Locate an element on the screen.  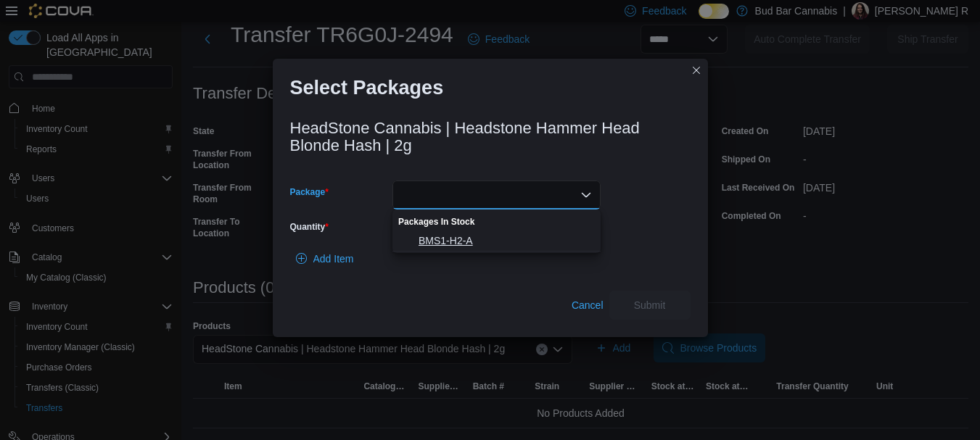
span: Add Item is located at coordinates (334, 259).